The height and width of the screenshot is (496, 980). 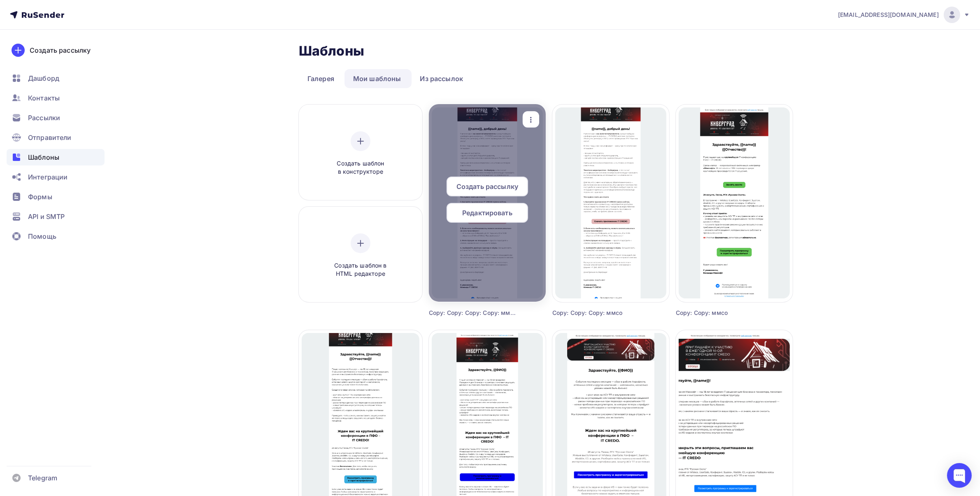 I want to click on span: Отправители, so click(x=50, y=137).